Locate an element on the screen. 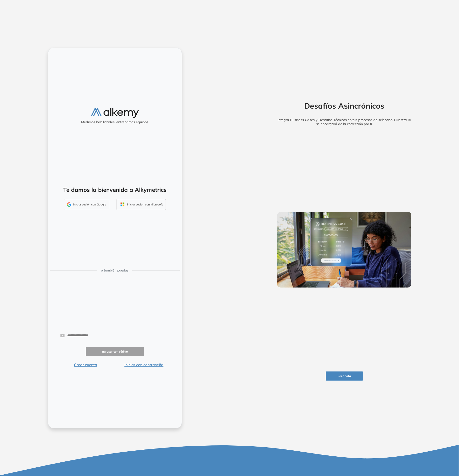 Image resolution: width=459 pixels, height=476 pixels. img: OUTLOOK_ICON is located at coordinates (122, 204).